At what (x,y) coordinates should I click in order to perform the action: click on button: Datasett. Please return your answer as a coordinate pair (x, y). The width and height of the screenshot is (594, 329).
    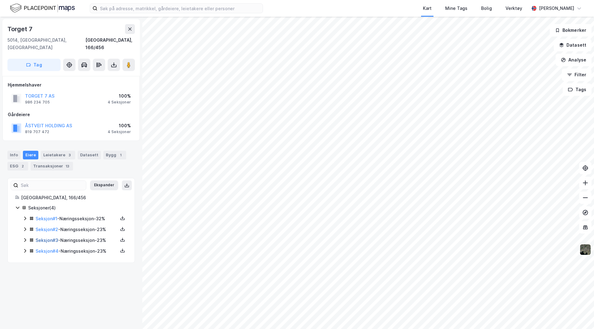
    Looking at the image, I should click on (572, 45).